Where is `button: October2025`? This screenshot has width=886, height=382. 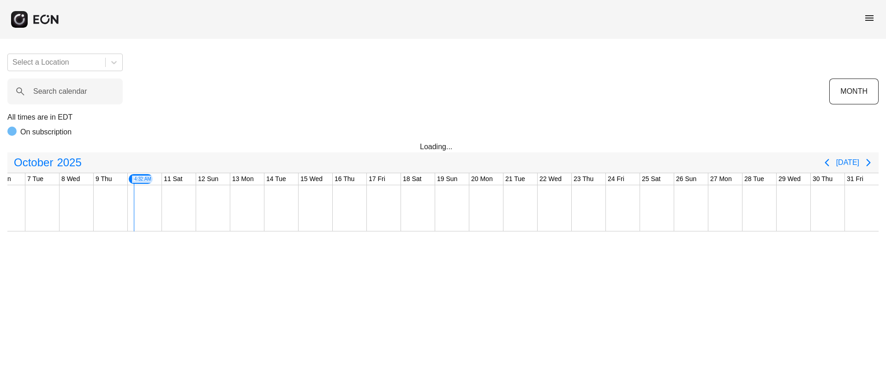
button: October2025 is located at coordinates (48, 162).